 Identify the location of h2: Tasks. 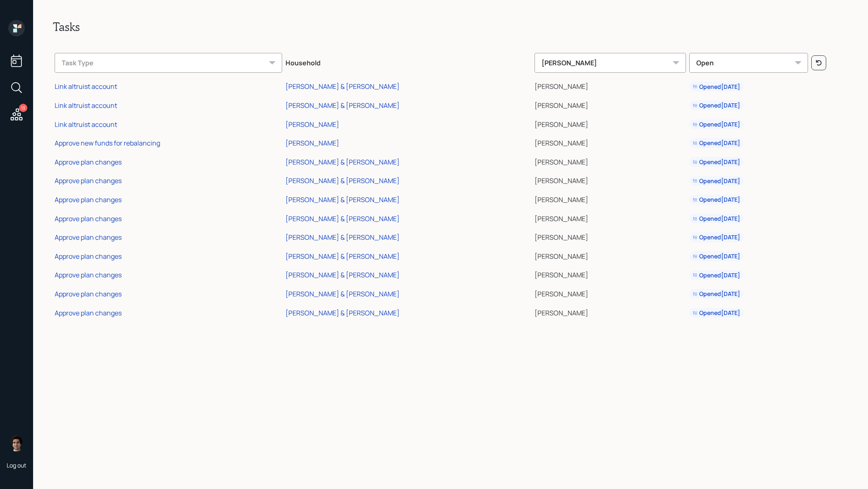
(450, 27).